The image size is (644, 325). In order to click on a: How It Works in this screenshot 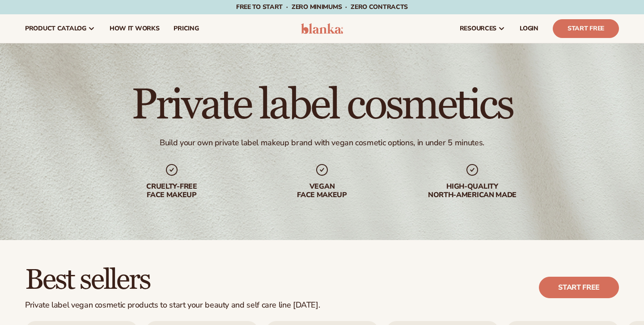, I will do `click(134, 28)`.